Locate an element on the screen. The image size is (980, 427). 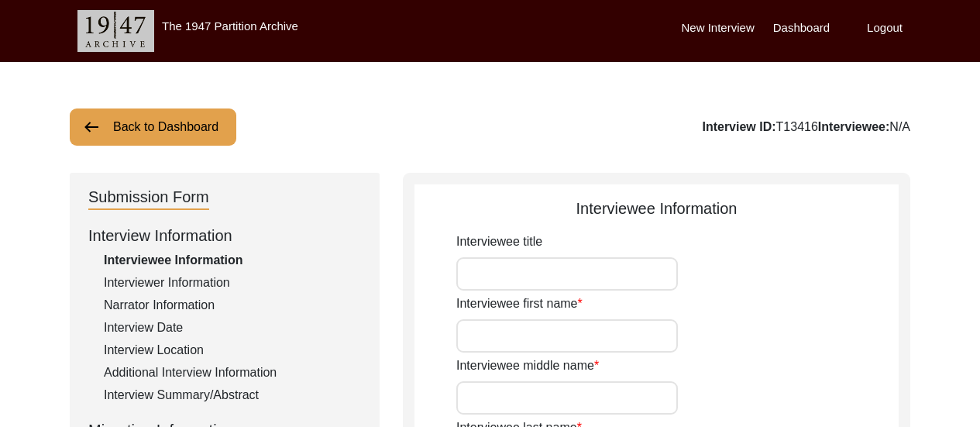
label: Interviewee title is located at coordinates (499, 242).